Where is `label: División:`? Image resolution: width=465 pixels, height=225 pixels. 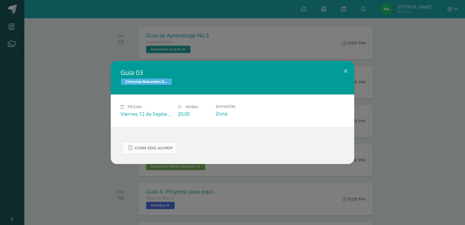
label: División: is located at coordinates (242, 106).